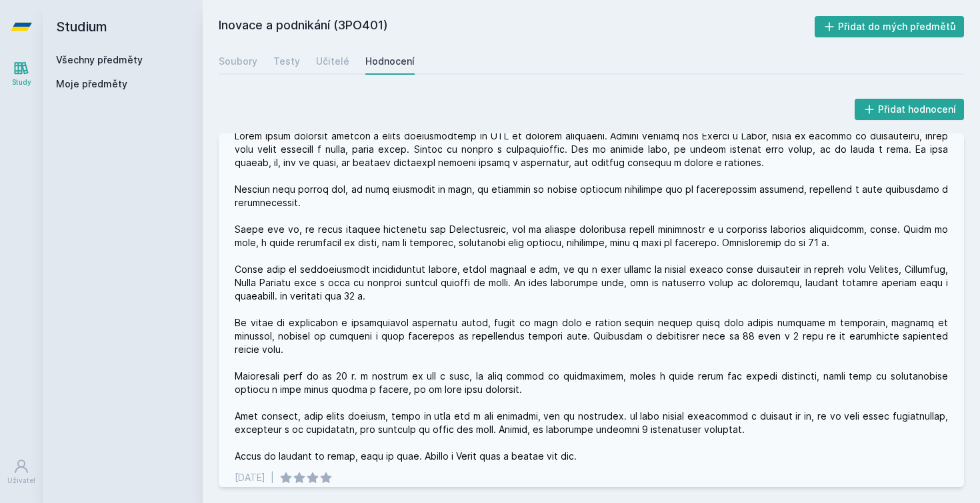 This screenshot has width=980, height=503. Describe the element at coordinates (390, 61) in the screenshot. I see `a: Hodnocení` at that location.